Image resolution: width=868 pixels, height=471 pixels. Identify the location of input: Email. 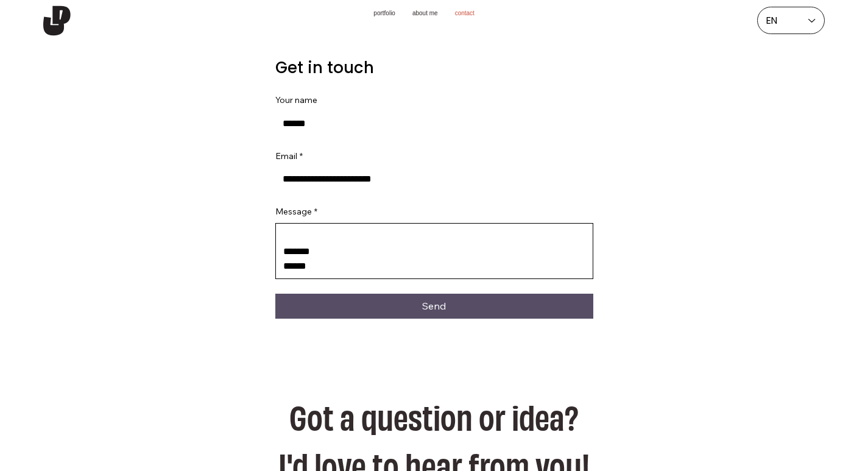
(431, 179).